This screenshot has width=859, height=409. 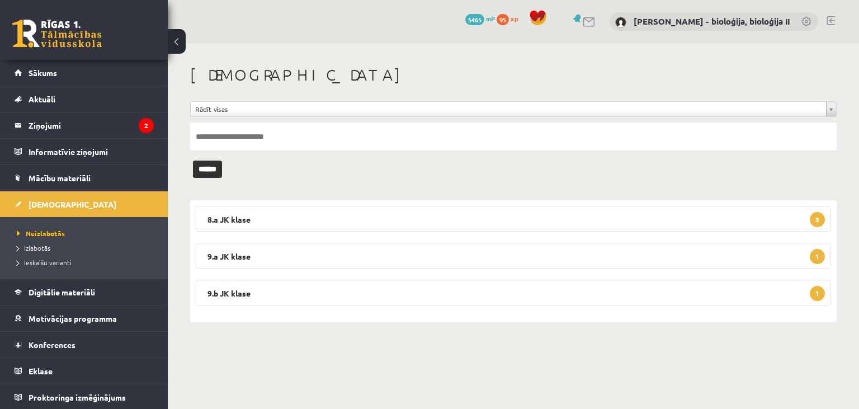 What do you see at coordinates (503, 20) in the screenshot?
I see `span: 95` at bounding box center [503, 20].